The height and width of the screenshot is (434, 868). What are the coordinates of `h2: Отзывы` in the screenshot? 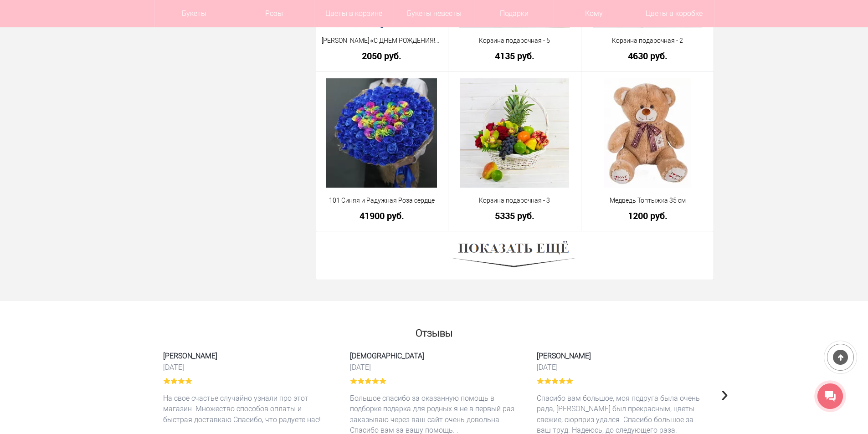 It's located at (434, 331).